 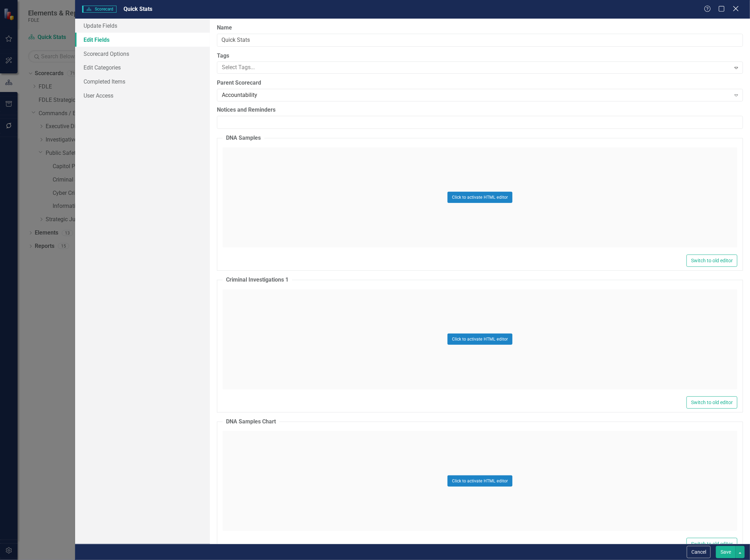 What do you see at coordinates (138, 9) in the screenshot?
I see `span: Quick Stats` at bounding box center [138, 9].